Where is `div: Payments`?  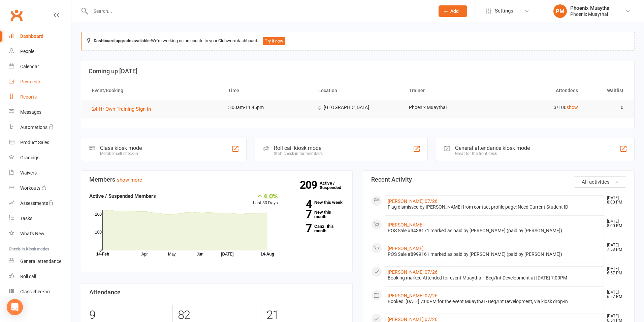 div: Payments is located at coordinates (31, 81).